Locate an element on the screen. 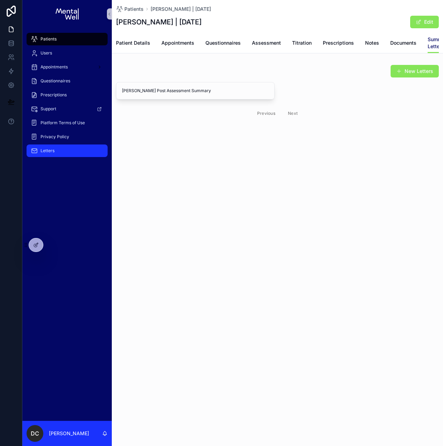  span: Letters is located at coordinates (47, 151).